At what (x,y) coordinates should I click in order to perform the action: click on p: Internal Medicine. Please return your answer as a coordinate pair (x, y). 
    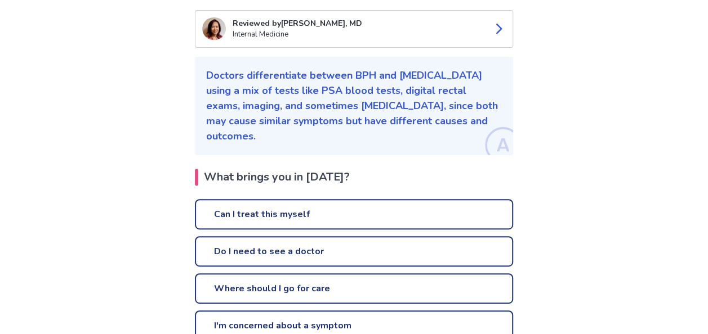
    Looking at the image, I should click on (357, 35).